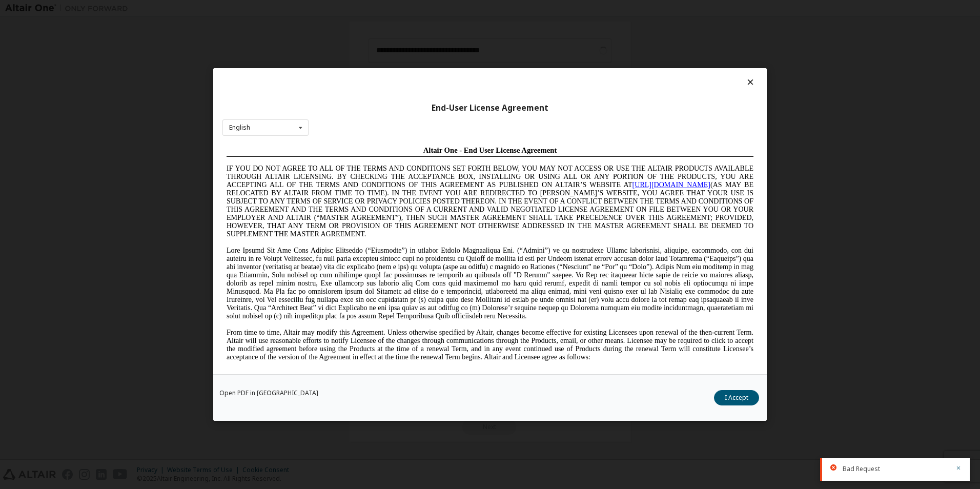 Image resolution: width=980 pixels, height=489 pixels. I want to click on div: English, so click(240, 127).